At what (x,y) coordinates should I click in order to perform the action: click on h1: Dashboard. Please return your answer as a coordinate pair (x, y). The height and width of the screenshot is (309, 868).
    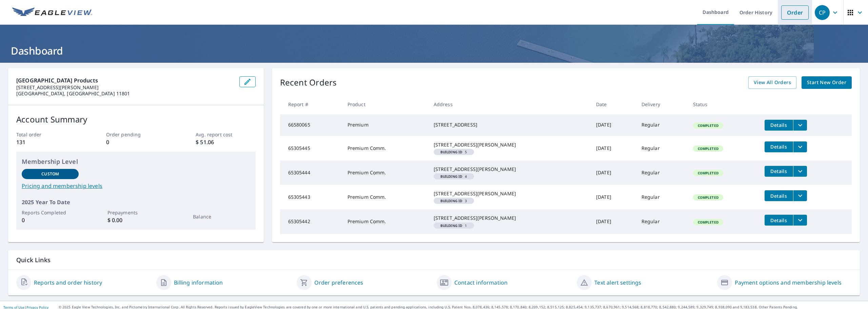
    Looking at the image, I should click on (434, 50).